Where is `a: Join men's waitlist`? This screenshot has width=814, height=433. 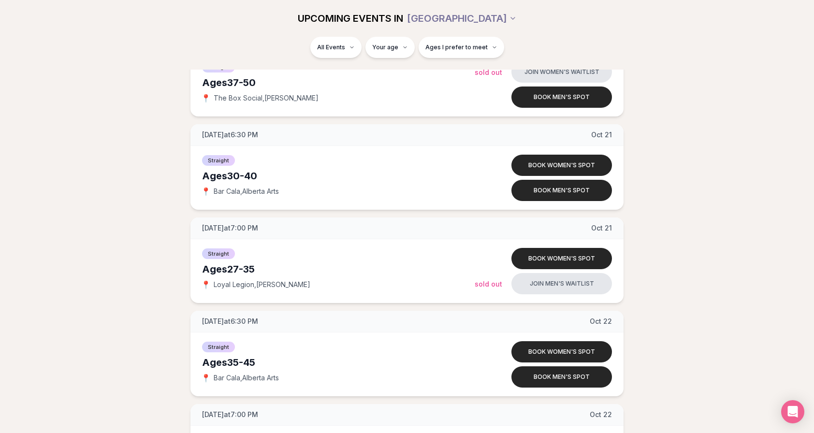 a: Join men's waitlist is located at coordinates (561, 284).